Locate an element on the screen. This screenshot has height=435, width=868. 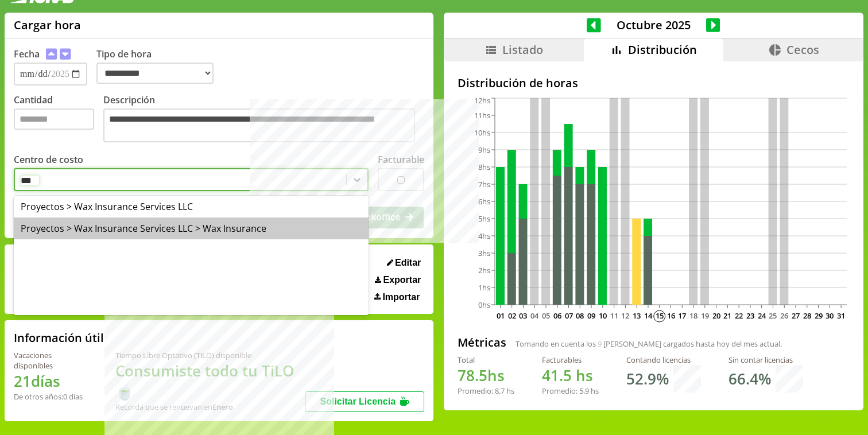
text: 21 is located at coordinates (727, 315).